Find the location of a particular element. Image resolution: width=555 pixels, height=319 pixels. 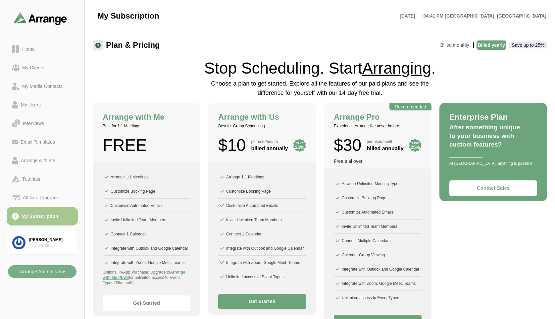

h2: Arrange Pro is located at coordinates (378, 117).